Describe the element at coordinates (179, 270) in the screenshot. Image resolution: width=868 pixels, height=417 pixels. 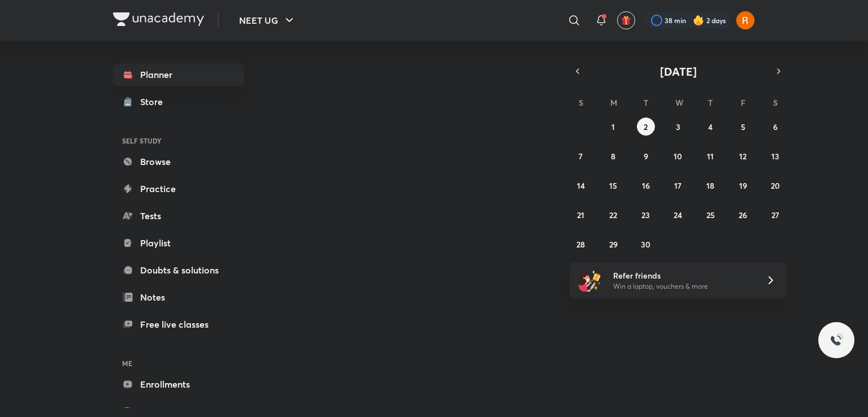
I see `a: Doubts & solutions` at that location.